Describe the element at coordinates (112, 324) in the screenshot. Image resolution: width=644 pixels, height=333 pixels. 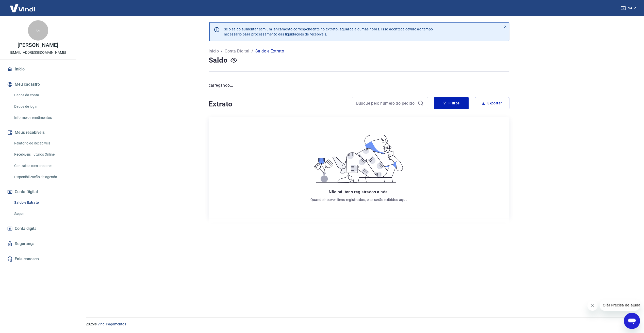
I see `a: Vindi Pagamentos` at that location.